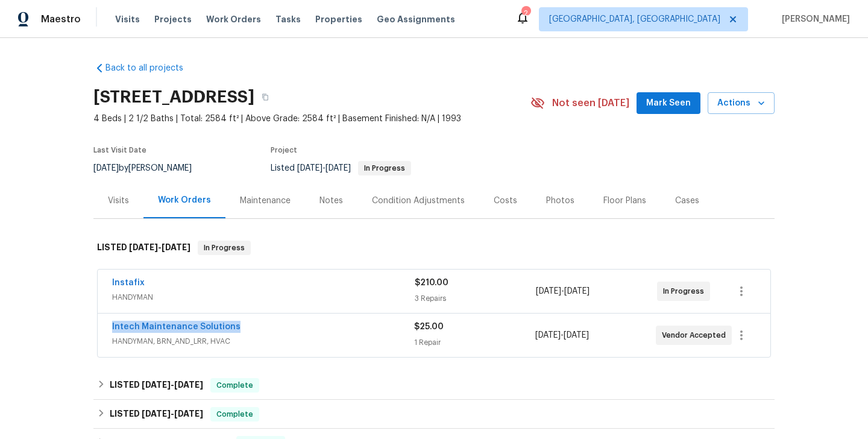 Image resolution: width=868 pixels, height=439 pixels. What do you see at coordinates (263, 341) in the screenshot?
I see `span: HANDYMAN, BRN_AND_LRR, HVAC` at bounding box center [263, 341].